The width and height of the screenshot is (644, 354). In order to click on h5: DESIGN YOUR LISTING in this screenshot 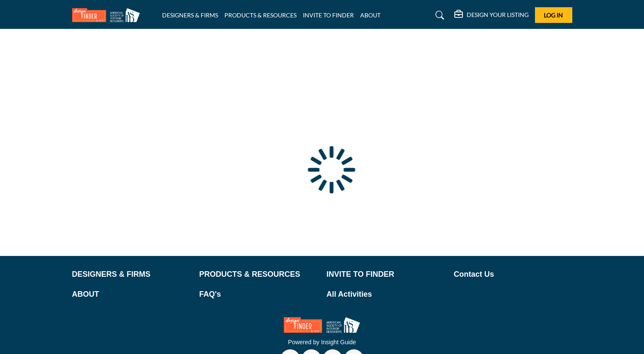, I will do `click(498, 15)`.